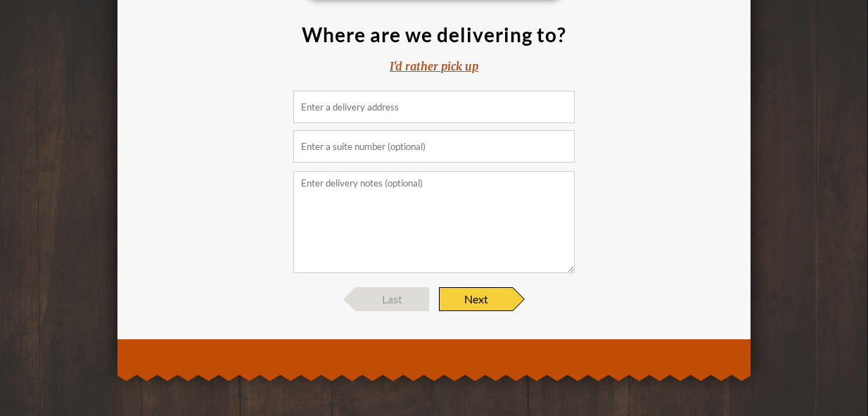 Image resolution: width=868 pixels, height=416 pixels. I want to click on div: I'd rather pick up, so click(434, 66).